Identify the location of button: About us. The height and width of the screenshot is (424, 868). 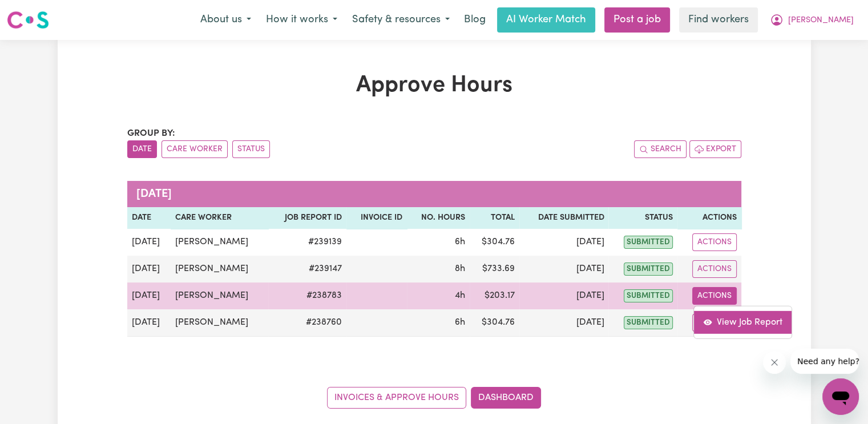
(226, 20).